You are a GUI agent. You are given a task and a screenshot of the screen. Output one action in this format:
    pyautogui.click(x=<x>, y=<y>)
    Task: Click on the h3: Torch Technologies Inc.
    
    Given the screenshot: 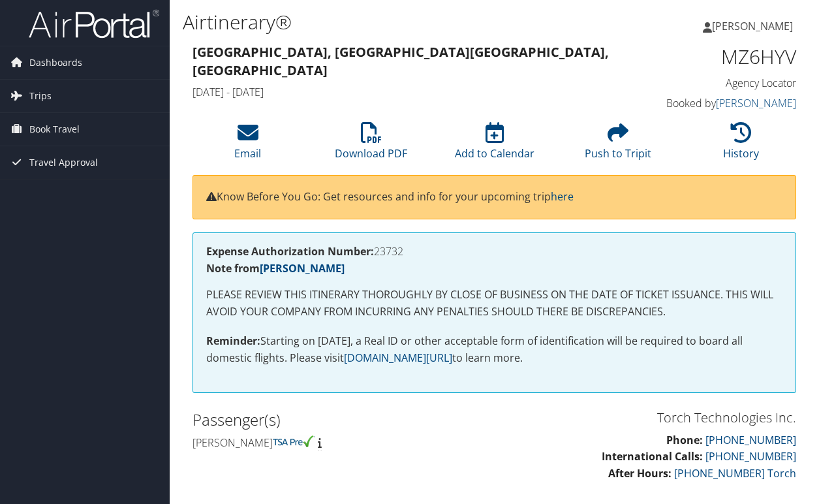 What is the action you would take?
    pyautogui.click(x=650, y=418)
    